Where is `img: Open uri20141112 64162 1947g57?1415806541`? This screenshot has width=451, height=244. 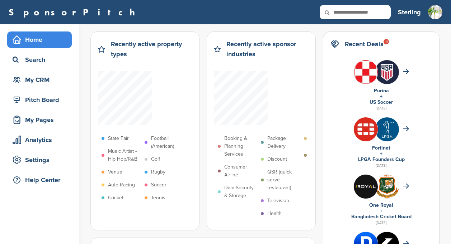 img: Open uri20141112 64162 1947g57?1415806541 is located at coordinates (386, 187).